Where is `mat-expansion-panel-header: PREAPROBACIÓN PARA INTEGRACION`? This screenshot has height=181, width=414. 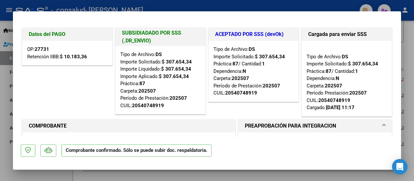
mat-expansion-panel-header: PREAPROBACIÓN PARA INTEGRACION is located at coordinates (315, 126).